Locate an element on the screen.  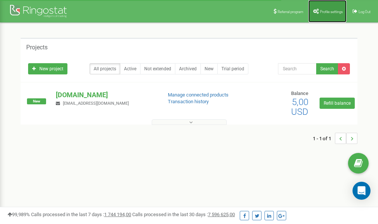
u: 7 596 625,00 is located at coordinates (221, 215).